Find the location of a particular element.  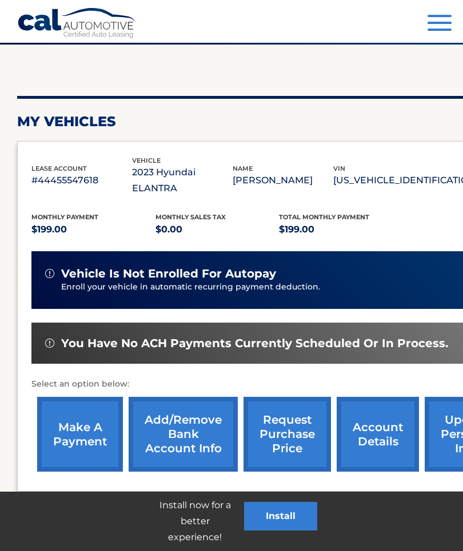

p: Install now for a better experience! is located at coordinates (195, 521).